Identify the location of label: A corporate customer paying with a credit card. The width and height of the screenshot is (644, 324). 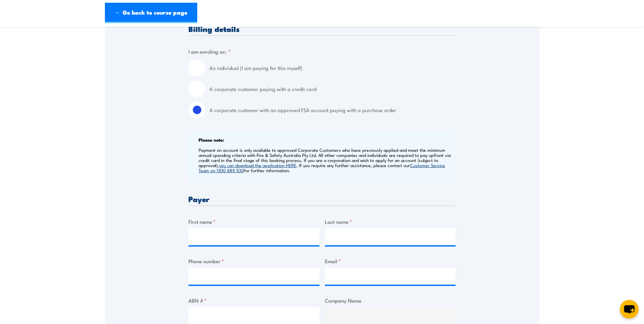
(332, 89).